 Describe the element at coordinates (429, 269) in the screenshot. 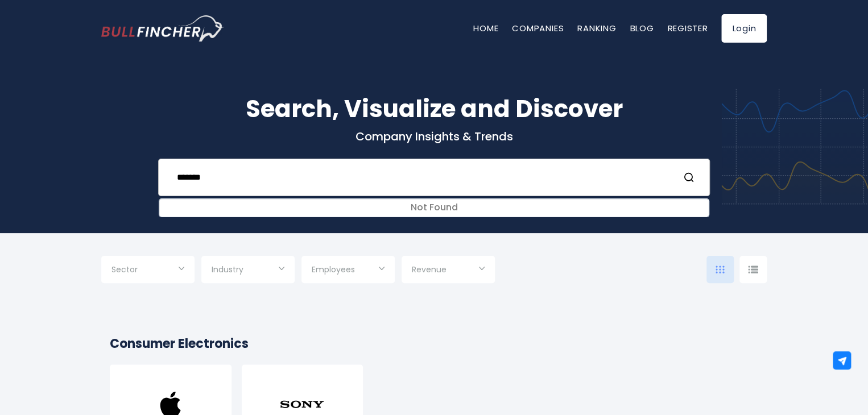

I see `span: Revenue` at that location.